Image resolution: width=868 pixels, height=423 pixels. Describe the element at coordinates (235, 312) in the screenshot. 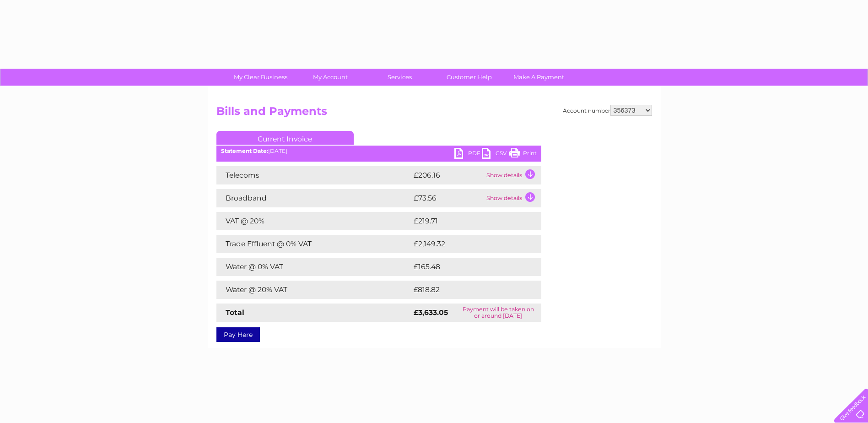

I see `strong: Total` at that location.